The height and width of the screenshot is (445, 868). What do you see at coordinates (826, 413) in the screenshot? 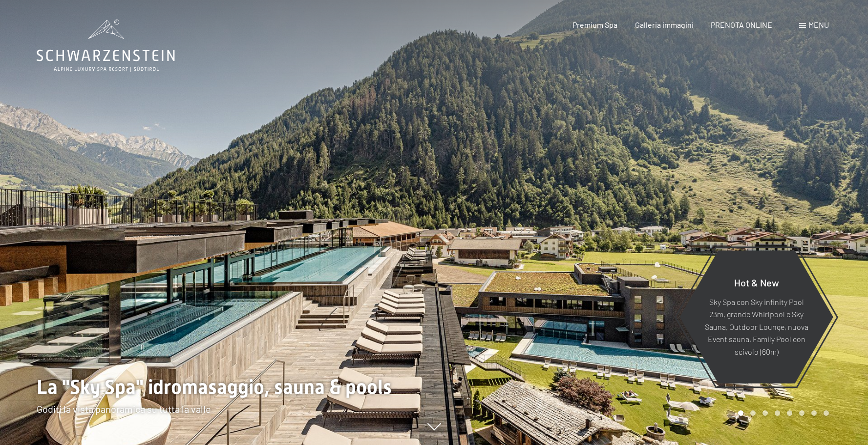
I see `div: Carousel Page 8` at bounding box center [826, 413].